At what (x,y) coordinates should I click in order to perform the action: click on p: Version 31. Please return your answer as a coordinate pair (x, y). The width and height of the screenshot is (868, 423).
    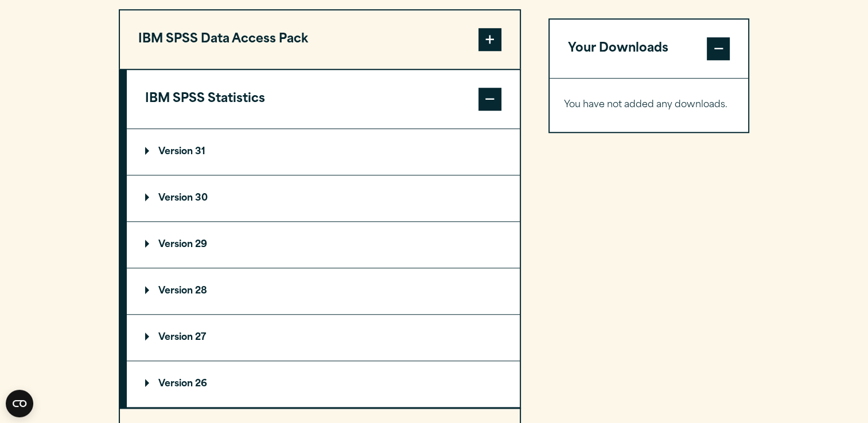
    Looking at the image, I should click on (175, 152).